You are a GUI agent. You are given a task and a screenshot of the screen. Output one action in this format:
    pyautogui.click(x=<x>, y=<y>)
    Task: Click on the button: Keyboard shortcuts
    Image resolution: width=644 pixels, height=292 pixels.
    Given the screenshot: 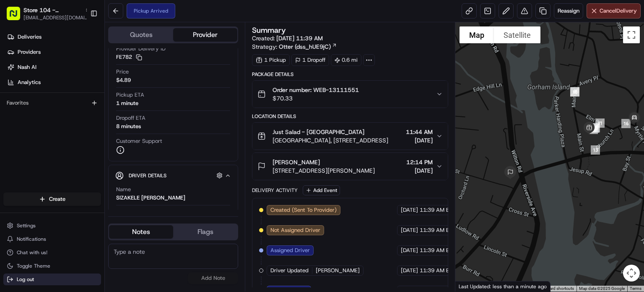 What is the action you would take?
    pyautogui.click(x=556, y=288)
    